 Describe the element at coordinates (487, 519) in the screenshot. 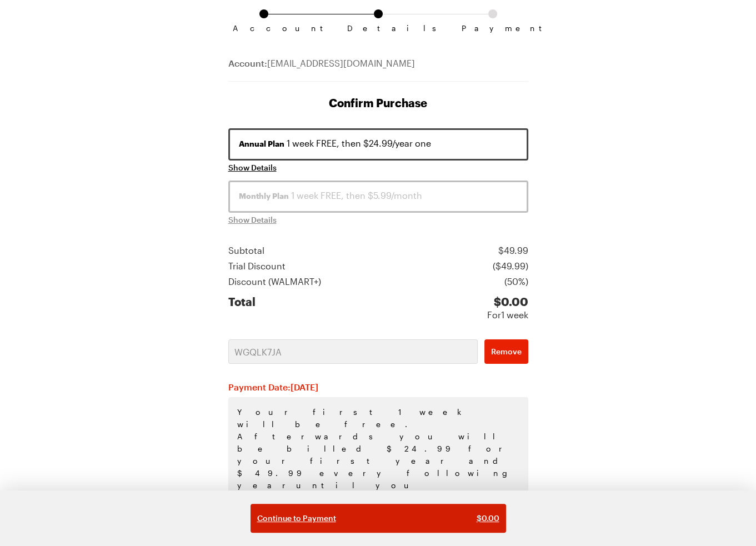

I see `span: $ 0.00` at that location.